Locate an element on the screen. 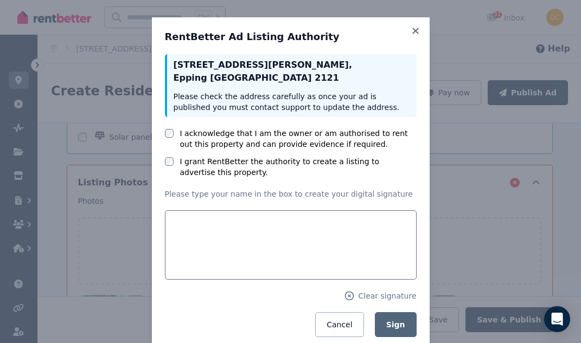  button: Sign is located at coordinates (395, 325).